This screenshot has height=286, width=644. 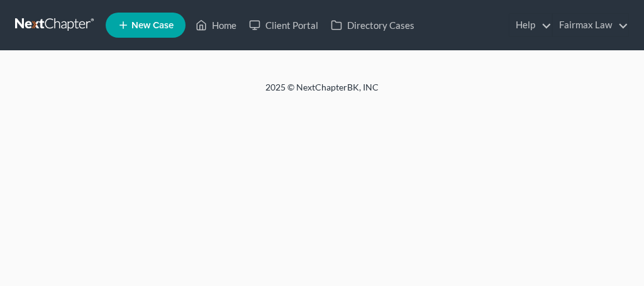 I want to click on a: Client Portal, so click(x=283, y=25).